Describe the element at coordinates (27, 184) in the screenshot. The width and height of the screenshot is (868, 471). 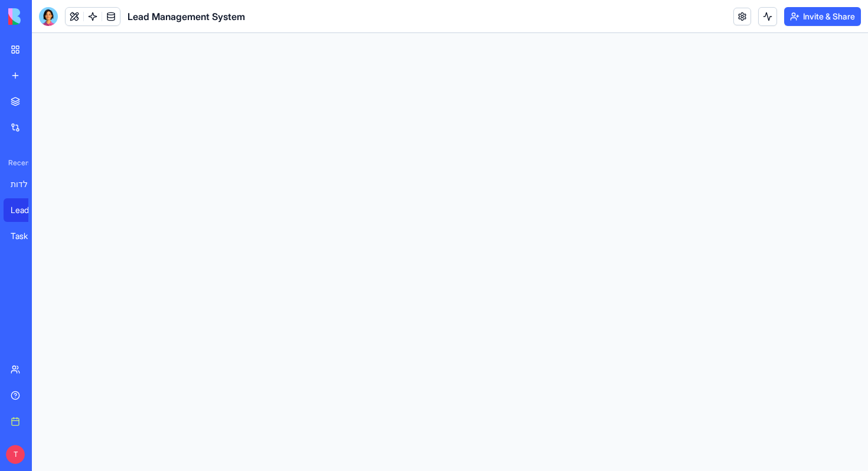
I see `div: ניהול יולדות ואחיות מיילדות` at that location.